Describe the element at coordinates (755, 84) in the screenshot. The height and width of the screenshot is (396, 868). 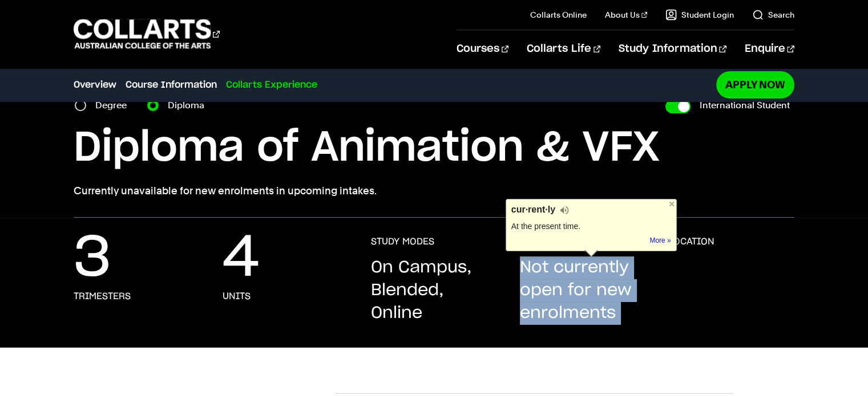
I see `a: Apply Now` at that location.